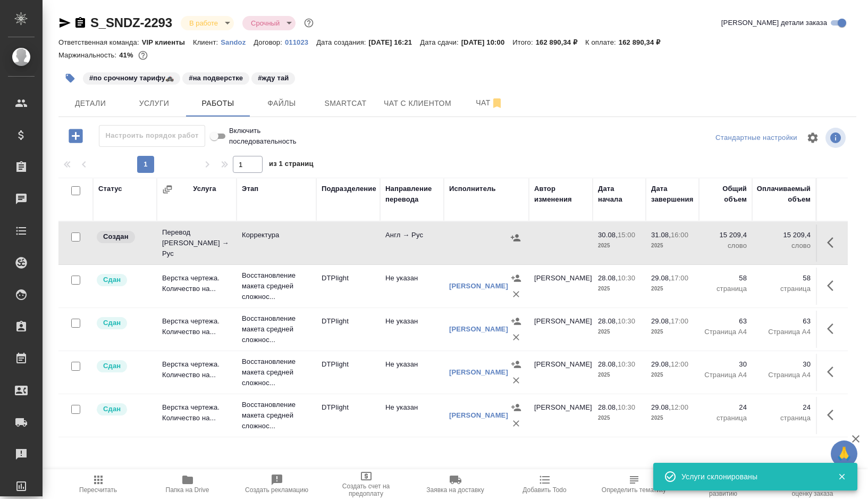  Describe the element at coordinates (349, 188) in the screenshot. I see `div: Подразделение` at that location.